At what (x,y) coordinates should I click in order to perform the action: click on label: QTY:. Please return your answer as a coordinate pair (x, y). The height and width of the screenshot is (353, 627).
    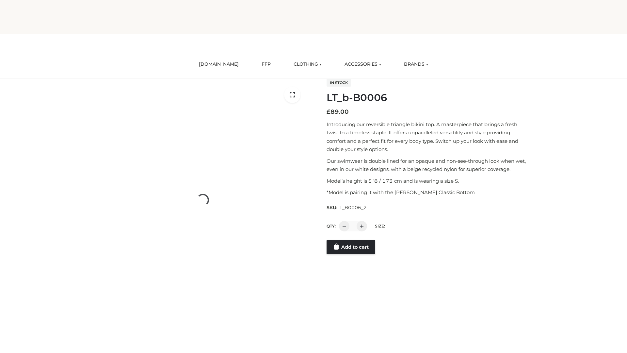
    Looking at the image, I should click on (331, 226).